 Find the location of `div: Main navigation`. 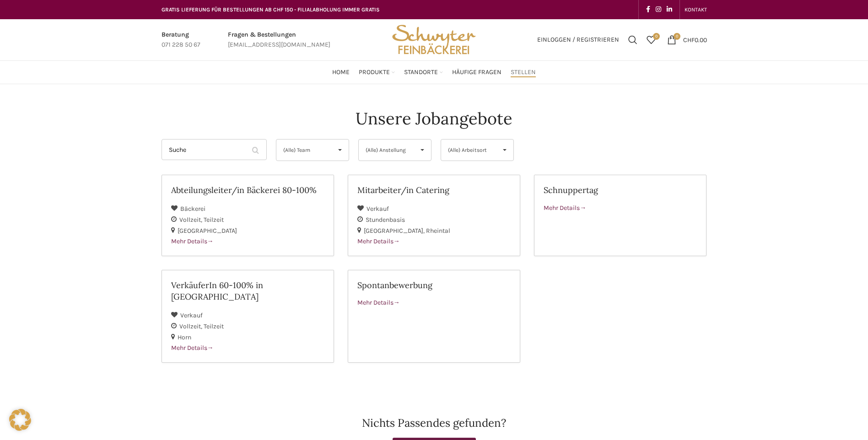

div: Main navigation is located at coordinates (434, 72).